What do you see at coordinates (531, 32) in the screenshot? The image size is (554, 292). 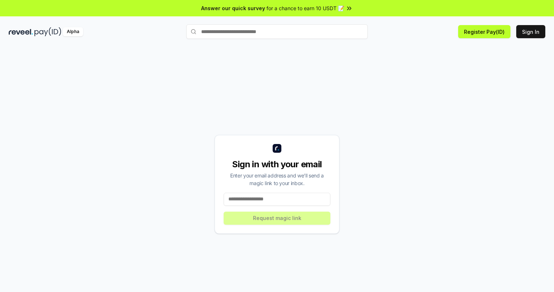 I see `button: Sign In` at bounding box center [531, 32].